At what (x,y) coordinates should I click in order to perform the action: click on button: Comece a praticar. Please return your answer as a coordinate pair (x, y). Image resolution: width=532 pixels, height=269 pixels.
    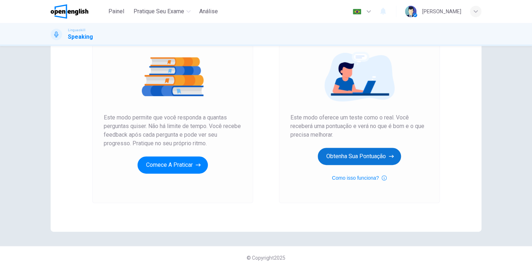
    Looking at the image, I should click on (173, 165).